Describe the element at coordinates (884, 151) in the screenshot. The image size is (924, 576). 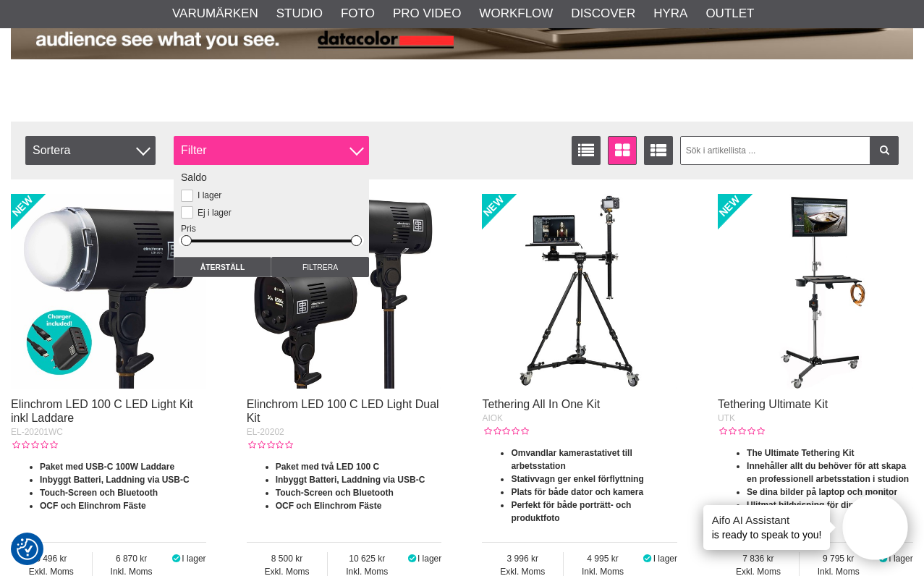
I see `a: Filtrera` at that location.